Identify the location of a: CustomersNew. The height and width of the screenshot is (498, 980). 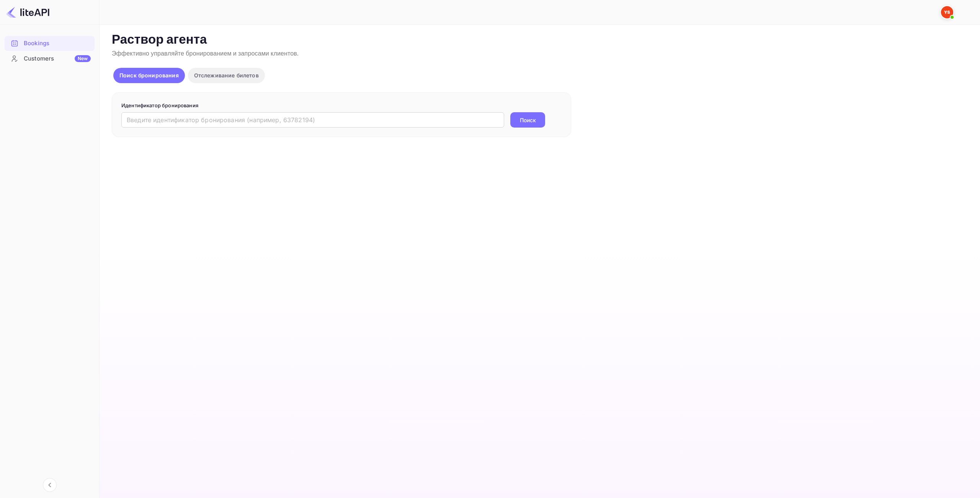
(49, 58).